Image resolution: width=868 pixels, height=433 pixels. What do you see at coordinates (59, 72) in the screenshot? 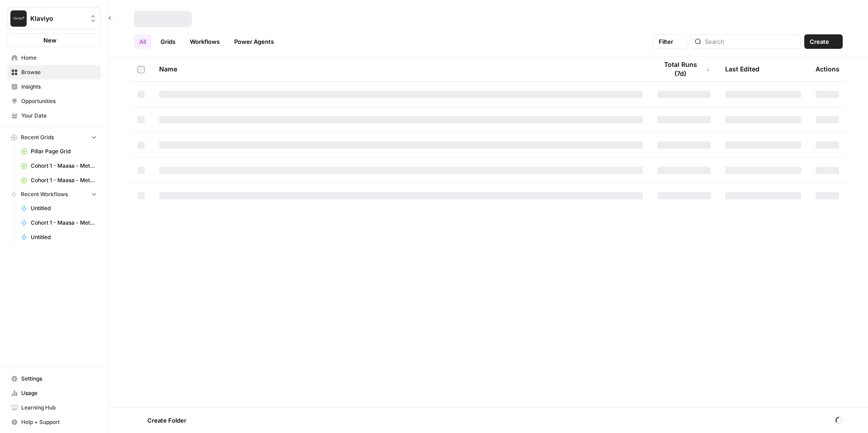
I see `span: Browse` at bounding box center [59, 72].